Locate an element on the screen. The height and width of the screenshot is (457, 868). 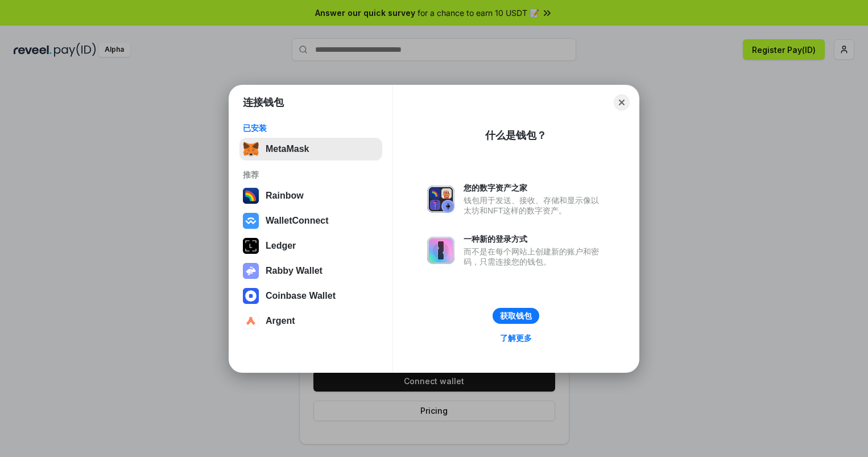
div: Rainbow is located at coordinates (284, 196).